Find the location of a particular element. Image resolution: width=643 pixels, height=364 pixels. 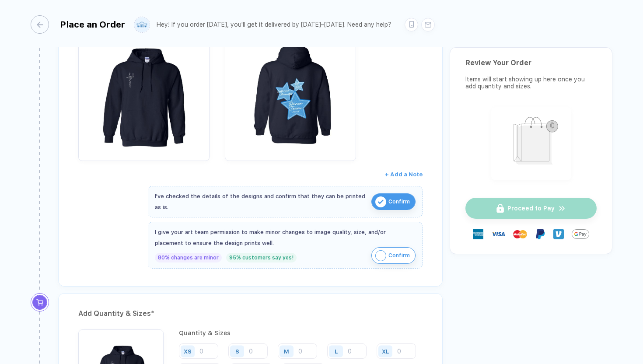

img: Paypal is located at coordinates (540, 234).